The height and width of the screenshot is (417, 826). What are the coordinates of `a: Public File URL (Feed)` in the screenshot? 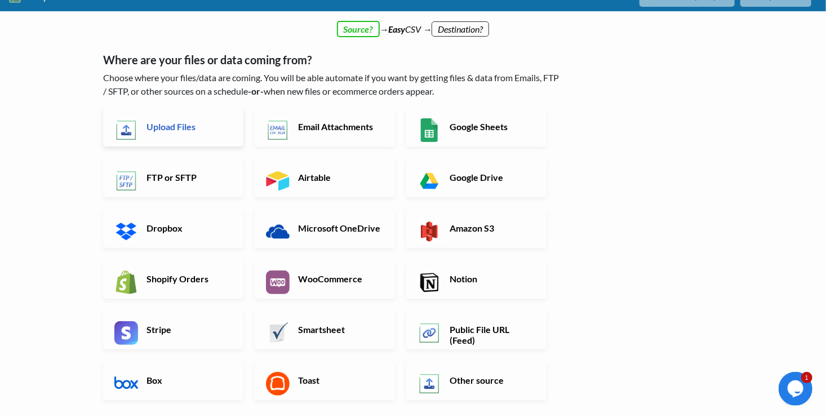 It's located at (476, 330).